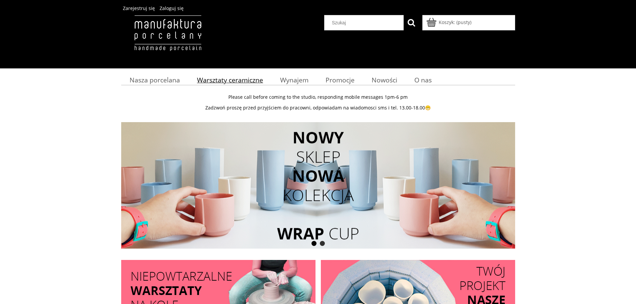 This screenshot has width=636, height=304. I want to click on p: Please call before coming to the studio, responding mobile messages 1pm-6 pm, so click(318, 97).